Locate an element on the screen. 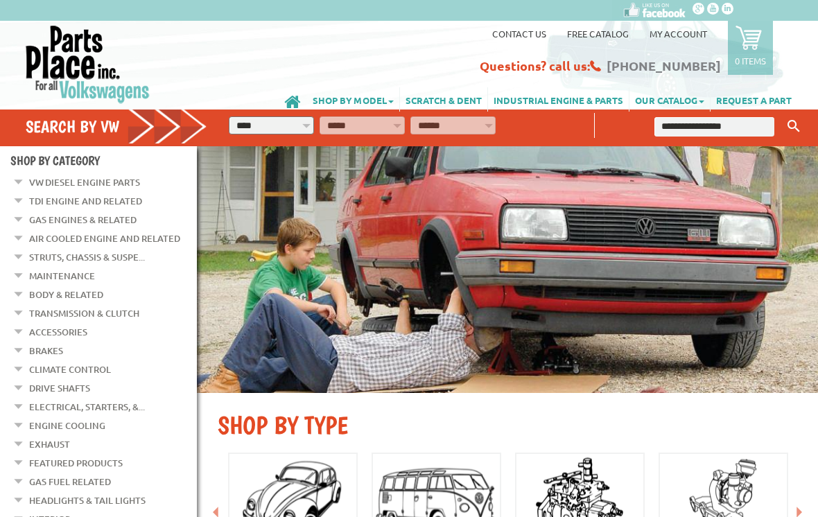 This screenshot has height=517, width=818. a: My Account is located at coordinates (678, 33).